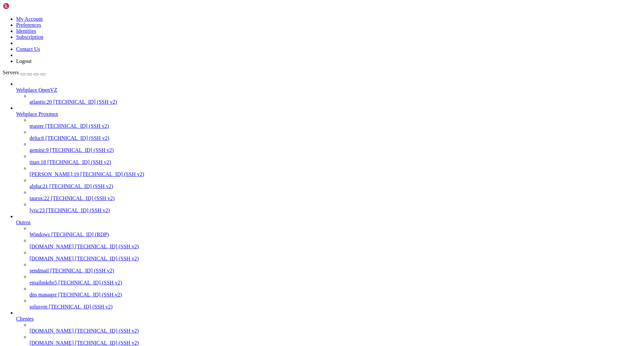 Image resolution: width=644 pixels, height=346 pixels. Describe the element at coordinates (43, 295) in the screenshot. I see `span: dns manager` at that location.